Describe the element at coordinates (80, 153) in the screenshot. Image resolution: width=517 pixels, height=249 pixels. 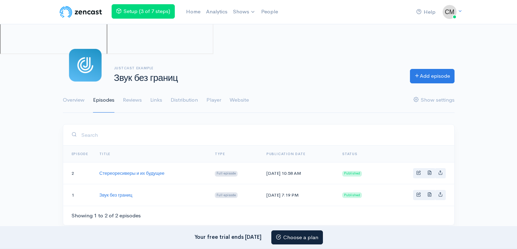
I see `a: Episode` at that location.